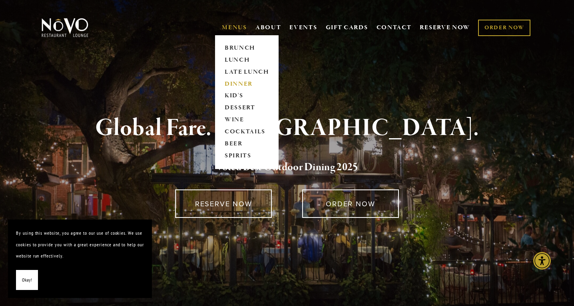 The width and height of the screenshot is (574, 306). Describe the element at coordinates (80, 244) in the screenshot. I see `p: By using this website, you agree to our use of cookies. We use cookies to provide you with a grea...` at that location.